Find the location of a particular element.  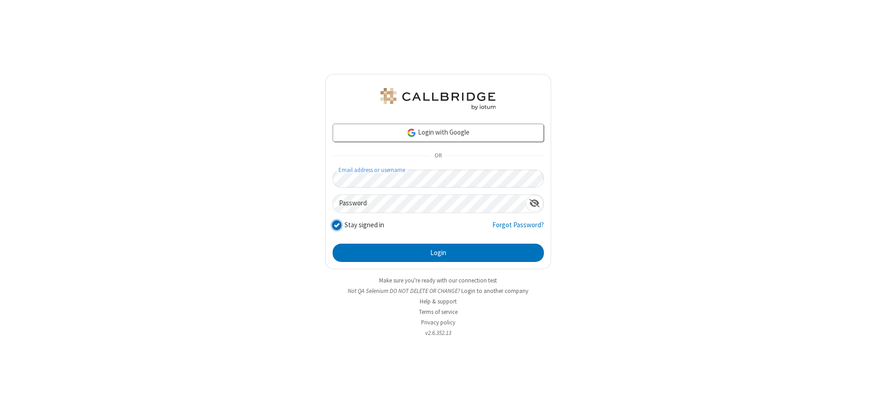

li: Not QA Selenium DO NOT DELETE OR CHANGE? is located at coordinates (438, 291).